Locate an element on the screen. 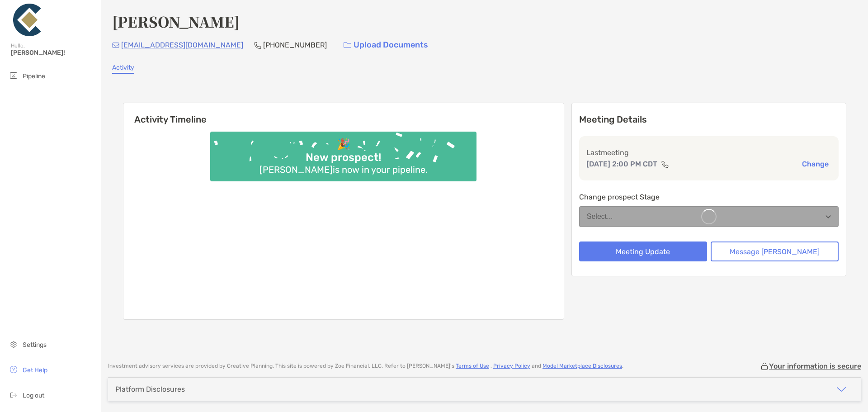 The image size is (868, 412). a: Model Marketplace Disclosures is located at coordinates (583, 366).